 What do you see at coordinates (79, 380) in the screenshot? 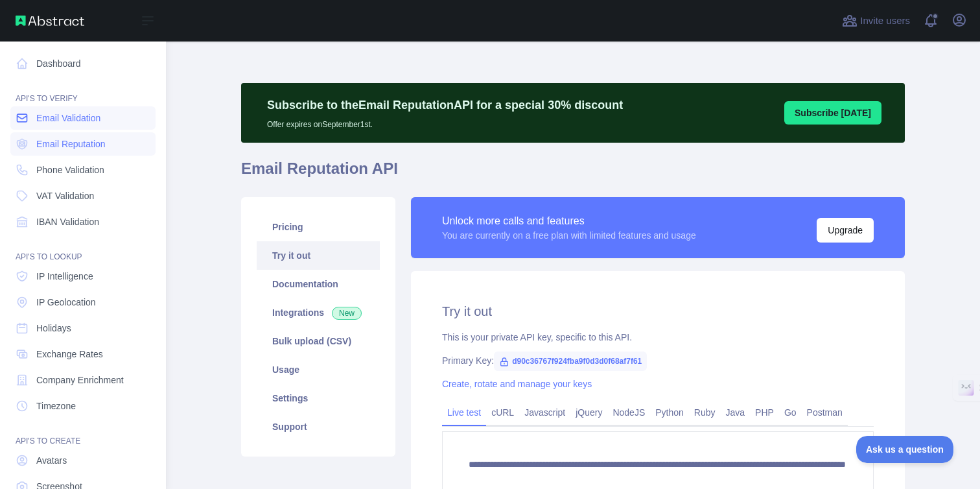
I see `span: Company Enrichment` at bounding box center [79, 380].